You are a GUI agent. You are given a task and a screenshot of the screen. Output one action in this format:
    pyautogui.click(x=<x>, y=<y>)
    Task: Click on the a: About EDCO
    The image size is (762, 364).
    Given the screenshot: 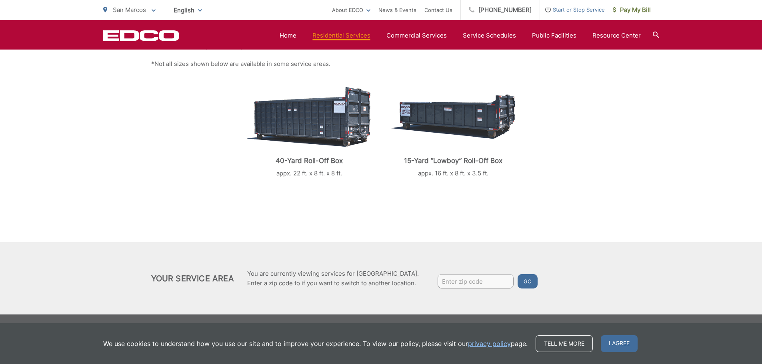 What is the action you would take?
    pyautogui.click(x=351, y=10)
    